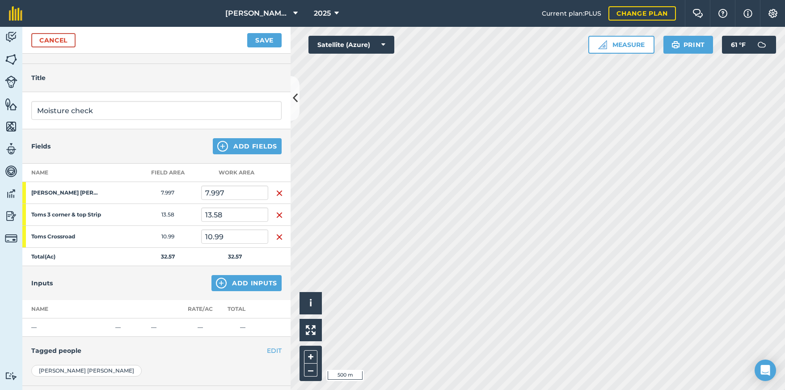 This screenshot has height=390, width=785. Describe the element at coordinates (41, 146) in the screenshot. I see `h4: Fields` at that location.